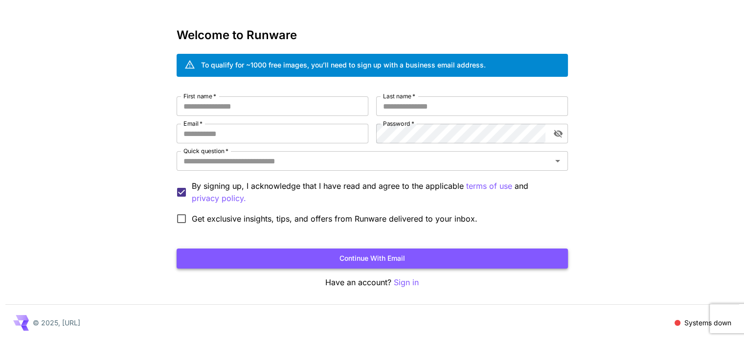 Image resolution: width=744 pixels, height=340 pixels. What do you see at coordinates (372, 258) in the screenshot?
I see `button: Continue with email` at bounding box center [372, 258].